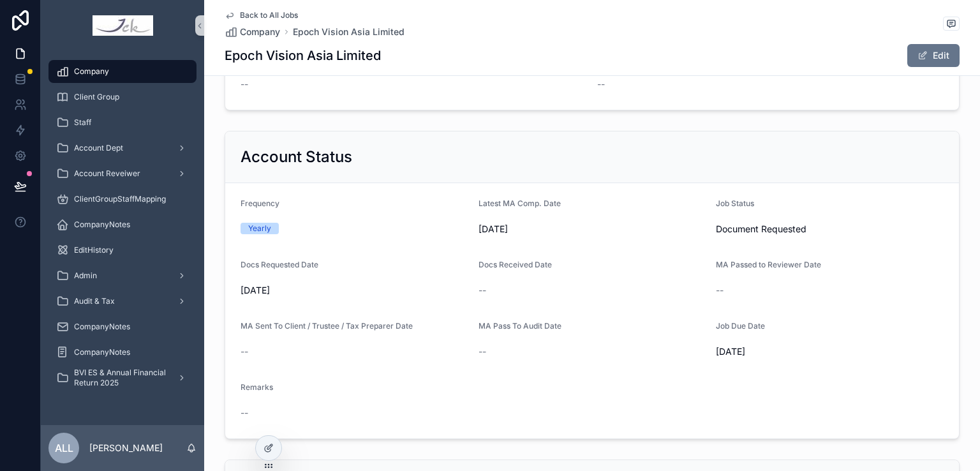  What do you see at coordinates (260, 203) in the screenshot?
I see `span: Frequency` at bounding box center [260, 203].